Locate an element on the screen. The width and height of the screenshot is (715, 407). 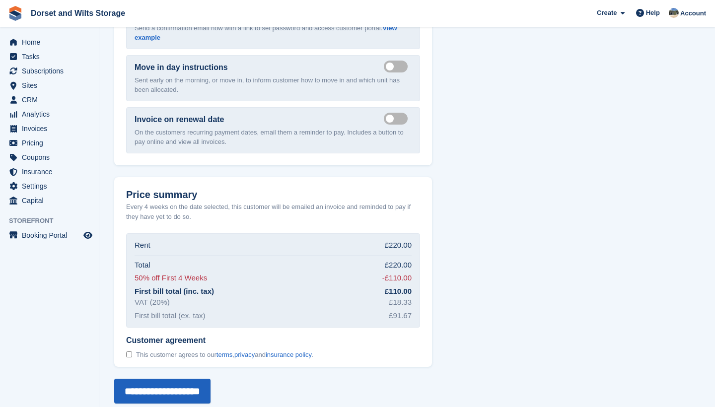
span: This customer agrees to our , and . is located at coordinates (224, 355).